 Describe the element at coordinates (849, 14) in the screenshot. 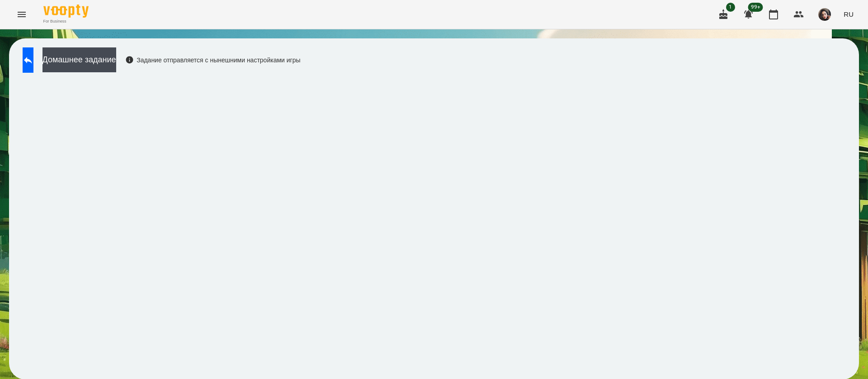

I see `span: RU` at that location.